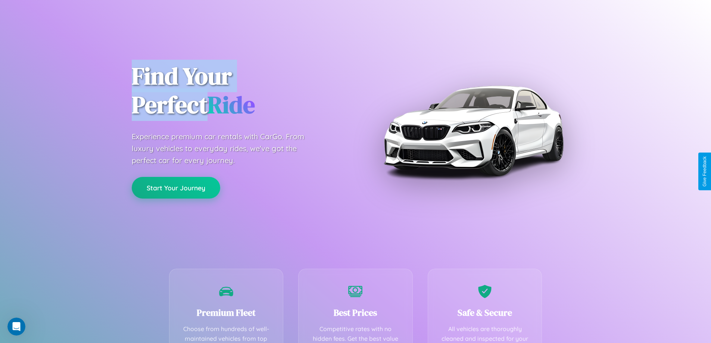 The image size is (711, 343). I want to click on h3: Safe & Secure, so click(485, 313).